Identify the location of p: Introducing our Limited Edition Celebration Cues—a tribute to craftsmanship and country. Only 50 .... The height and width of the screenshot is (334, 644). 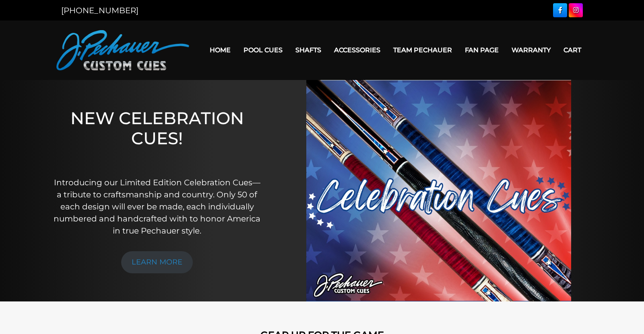
(157, 207).